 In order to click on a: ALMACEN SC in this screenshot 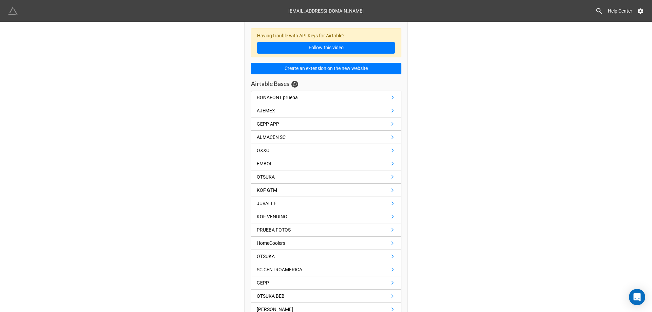, I will do `click(326, 137)`.